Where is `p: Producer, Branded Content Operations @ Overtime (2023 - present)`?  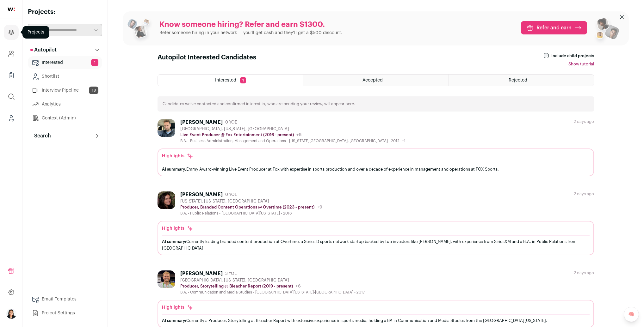
p: Producer, Branded Content Operations @ Overtime (2023 - present) is located at coordinates (247, 207).